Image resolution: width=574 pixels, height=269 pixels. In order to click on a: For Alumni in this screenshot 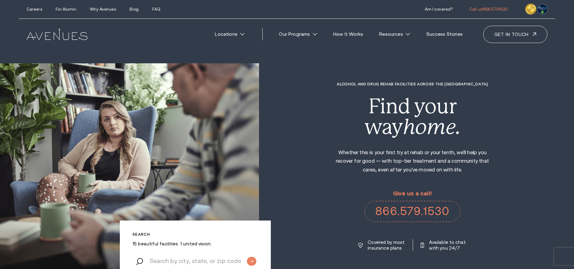, I will do `click(66, 9)`.